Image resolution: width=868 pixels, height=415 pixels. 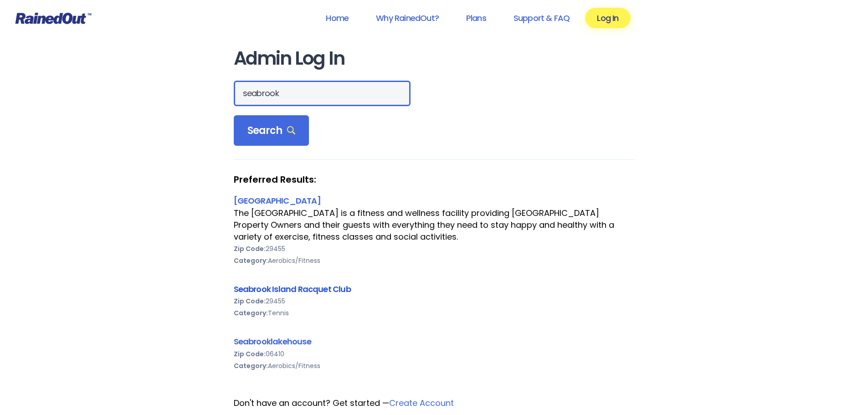 What do you see at coordinates (434, 289) in the screenshot?
I see `div: Seabrook Island Racquet Club` at bounding box center [434, 289].